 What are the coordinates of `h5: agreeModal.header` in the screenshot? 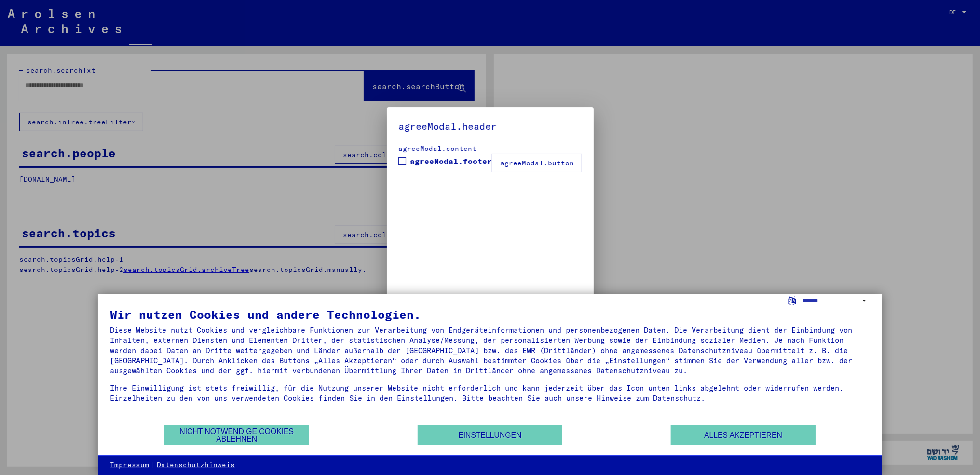 It's located at (490, 126).